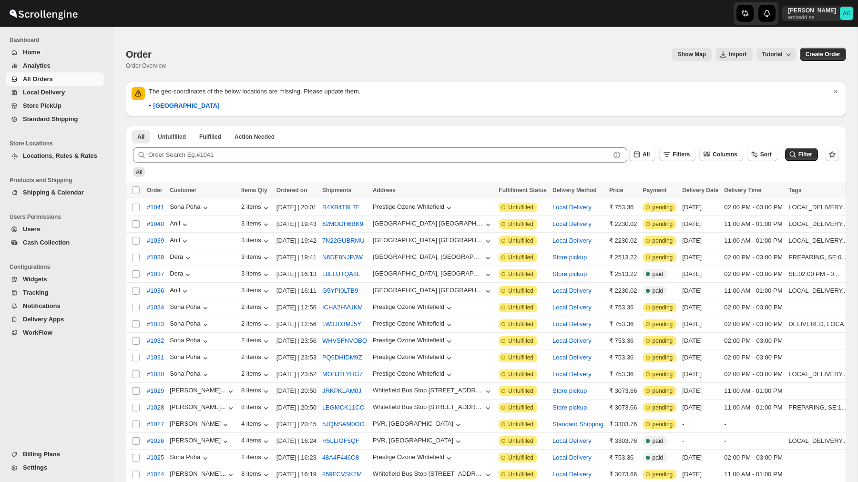 The height and width of the screenshot is (482, 858). Describe the element at coordinates (155, 374) in the screenshot. I see `span: #1030` at that location.